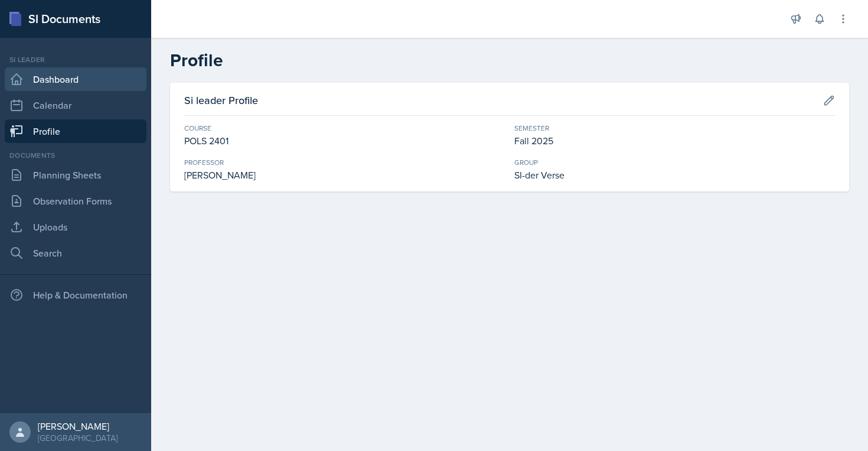 The image size is (868, 451). What do you see at coordinates (674, 128) in the screenshot?
I see `div: Semester` at bounding box center [674, 128].